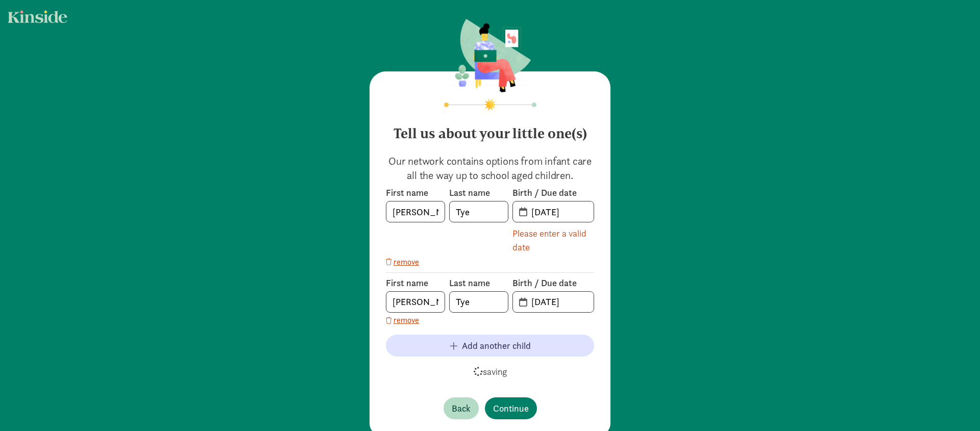 The width and height of the screenshot is (980, 431). I want to click on span: Continue, so click(511, 407).